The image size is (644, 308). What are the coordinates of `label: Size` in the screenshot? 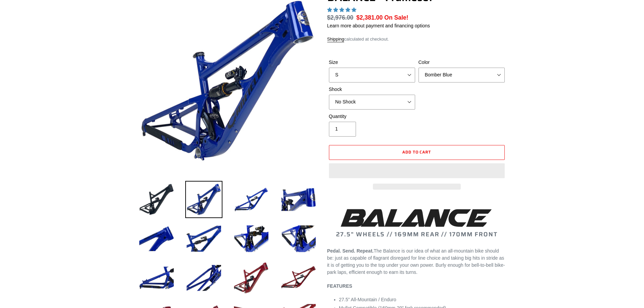 It's located at (372, 62).